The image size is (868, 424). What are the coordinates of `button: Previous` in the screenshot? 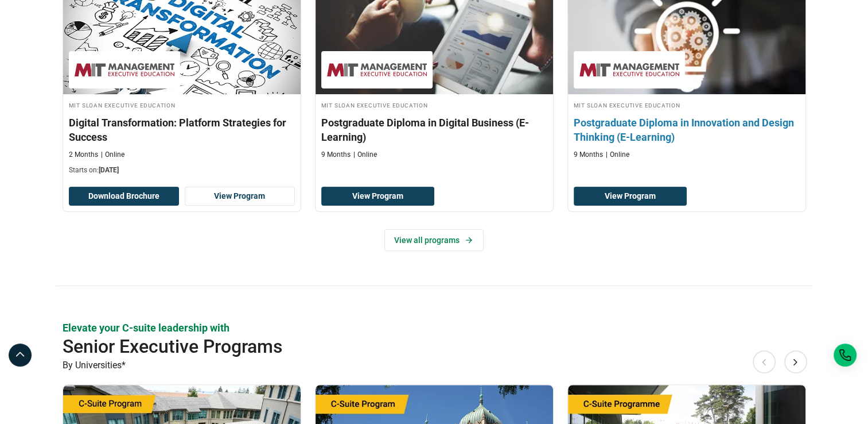 It's located at (764, 361).